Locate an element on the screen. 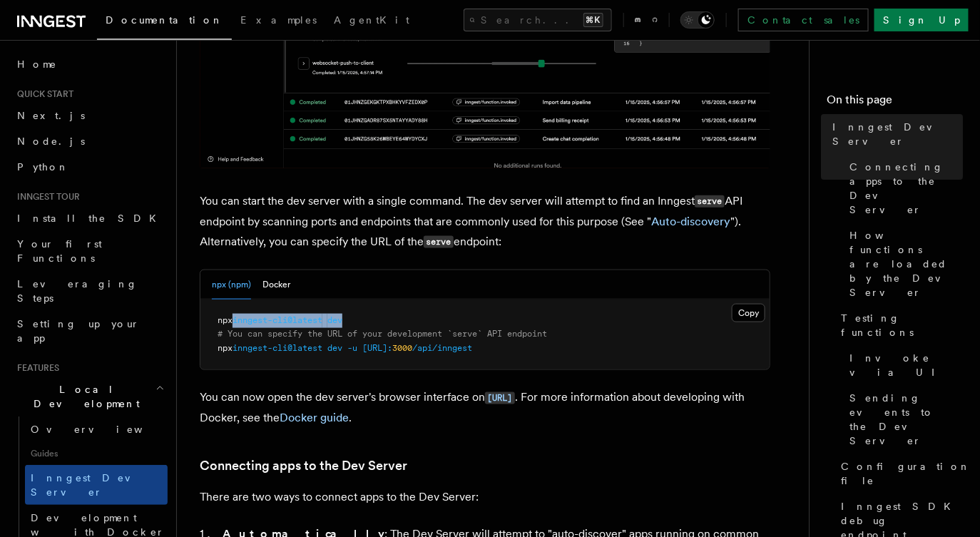 This screenshot has height=537, width=980. a: AgentKit is located at coordinates (371, 22).